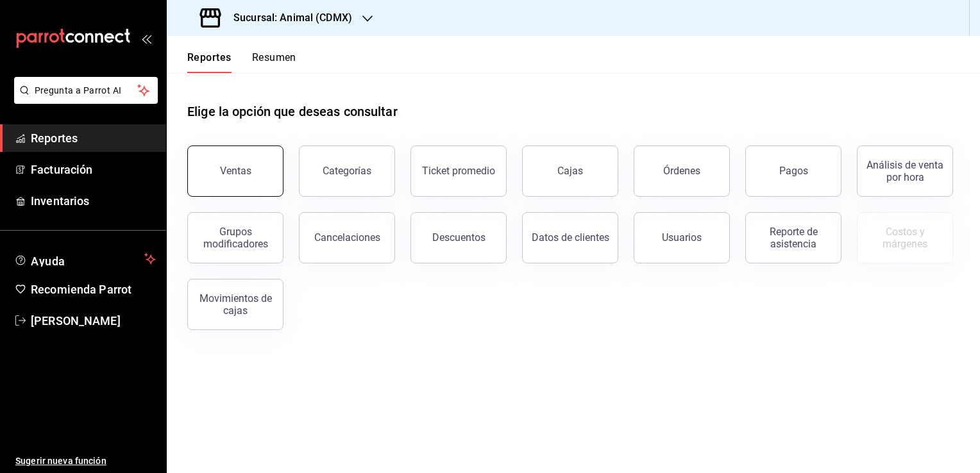 The image size is (980, 473). What do you see at coordinates (146, 38) in the screenshot?
I see `button: open_drawer_menu` at bounding box center [146, 38].